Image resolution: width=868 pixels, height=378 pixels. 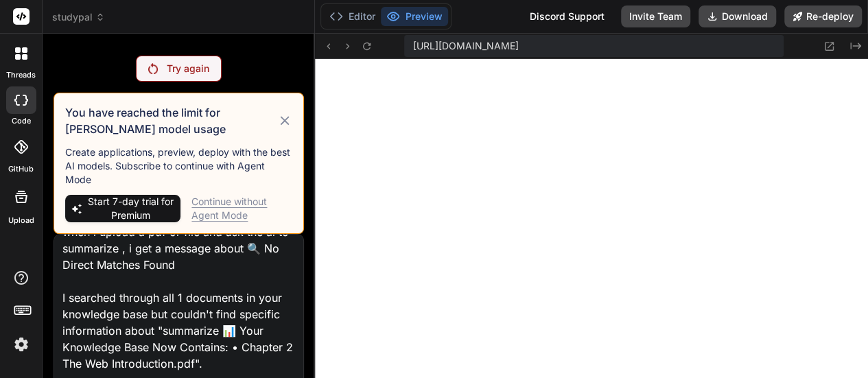 I want to click on button: Editor, so click(x=352, y=16).